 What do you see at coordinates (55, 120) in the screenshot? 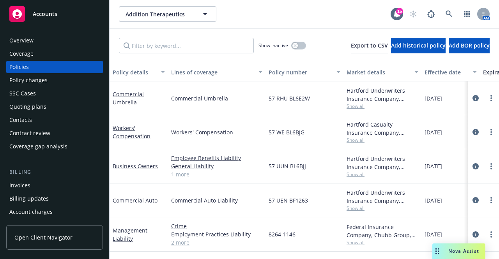
I see `a: Contacts` at bounding box center [55, 120].